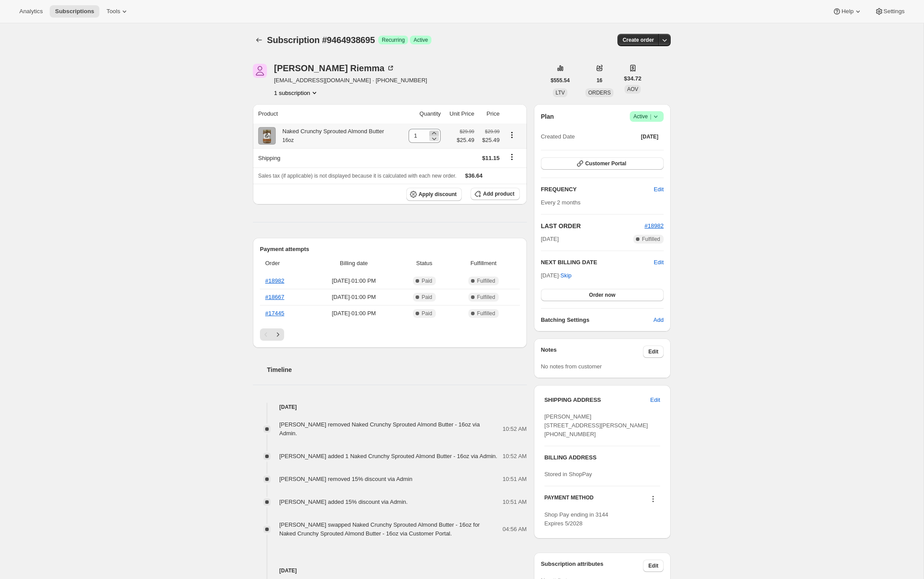 The image size is (924, 579). What do you see at coordinates (396, 370) in the screenshot?
I see `h2: Timeline` at bounding box center [396, 370].